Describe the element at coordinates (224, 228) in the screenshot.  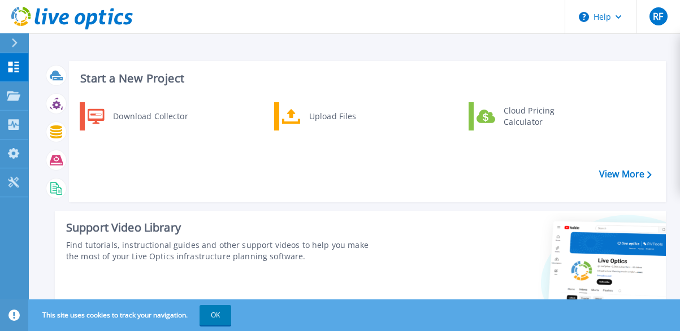
I see `div: Support Video Library` at that location.